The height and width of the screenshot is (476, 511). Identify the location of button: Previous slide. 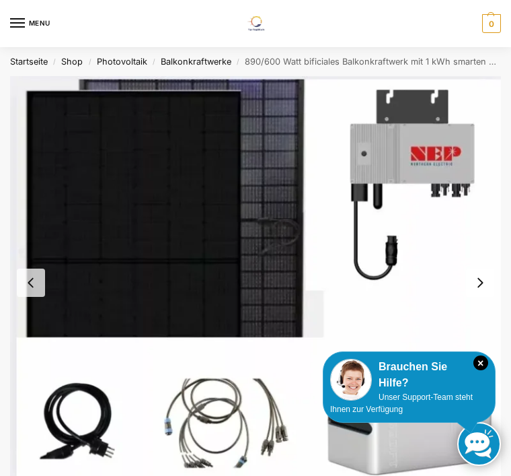
(31, 283).